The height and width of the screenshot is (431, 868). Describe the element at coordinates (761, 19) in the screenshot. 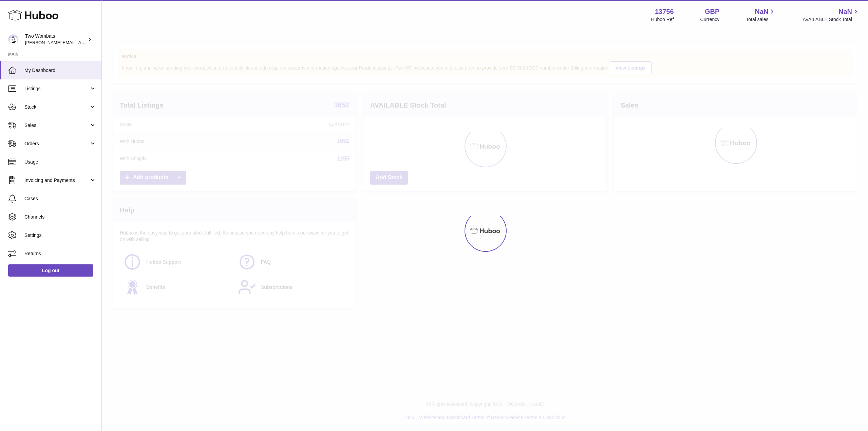

I see `span: Total sales` at that location.